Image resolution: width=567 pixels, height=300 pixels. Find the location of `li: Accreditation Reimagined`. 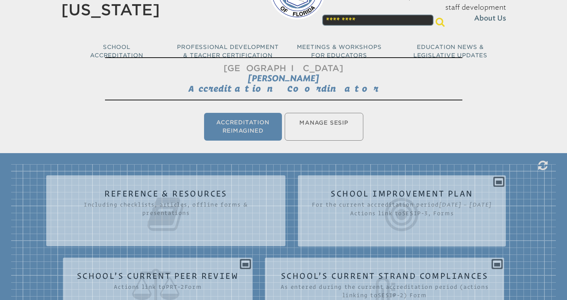

li: Accreditation Reimagined is located at coordinates (243, 127).